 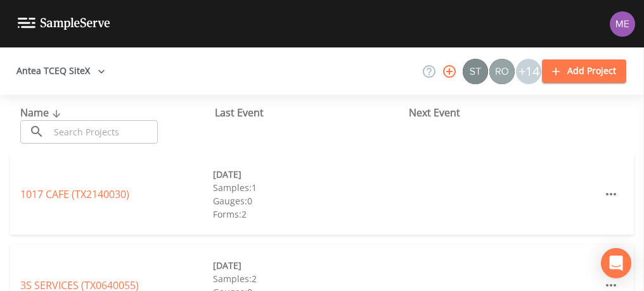 What do you see at coordinates (309, 214) in the screenshot?
I see `div: Forms: 2` at bounding box center [309, 214].